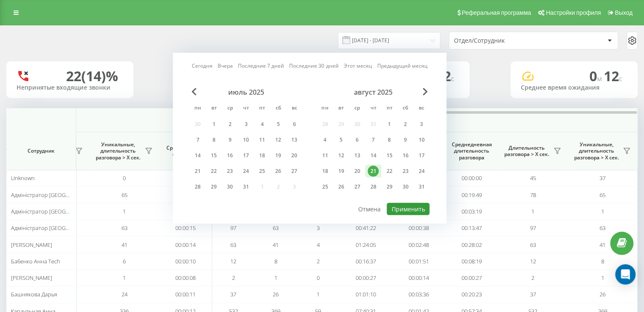  I want to click on td: 00:08:19, so click(471, 261).